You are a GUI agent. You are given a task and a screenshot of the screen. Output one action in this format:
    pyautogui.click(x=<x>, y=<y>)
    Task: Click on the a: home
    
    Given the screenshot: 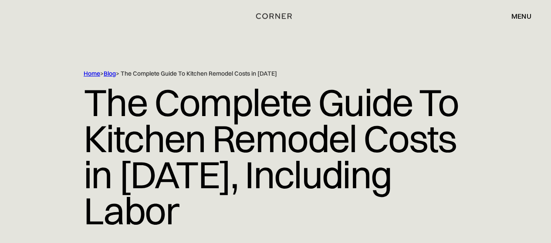 What is the action you would take?
    pyautogui.click(x=276, y=16)
    